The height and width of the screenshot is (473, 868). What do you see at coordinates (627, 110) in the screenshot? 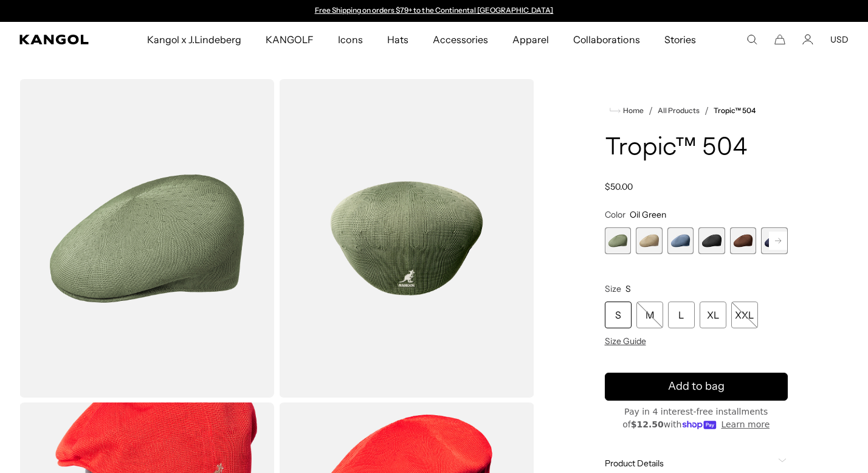
I see `a: Home` at bounding box center [627, 110].